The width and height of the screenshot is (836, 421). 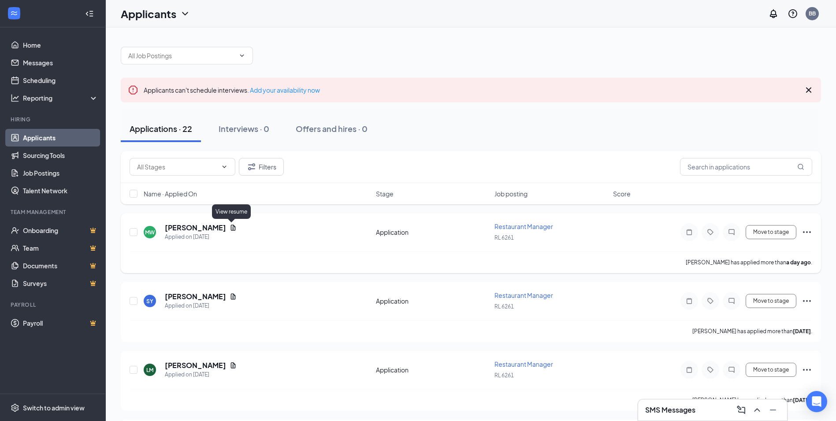 I want to click on input: All Job Postings, so click(x=182, y=56).